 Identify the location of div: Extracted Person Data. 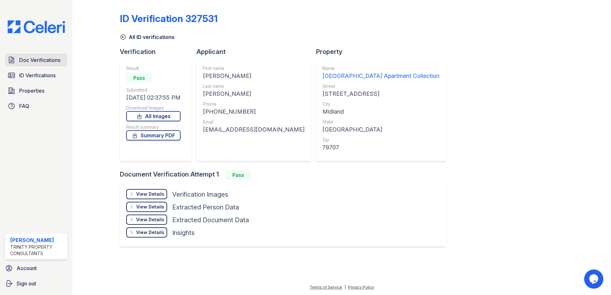
(206, 207).